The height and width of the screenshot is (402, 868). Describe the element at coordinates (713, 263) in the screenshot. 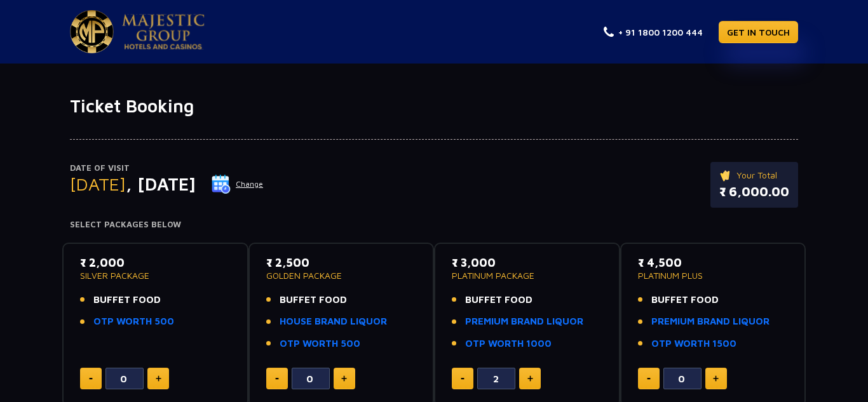

I see `p: ₹ 4,500` at that location.